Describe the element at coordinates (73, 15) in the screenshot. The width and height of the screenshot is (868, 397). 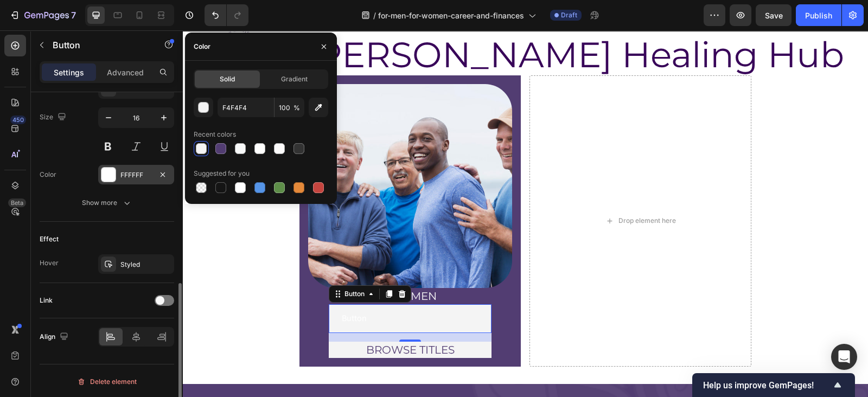
I see `p: 7` at that location.